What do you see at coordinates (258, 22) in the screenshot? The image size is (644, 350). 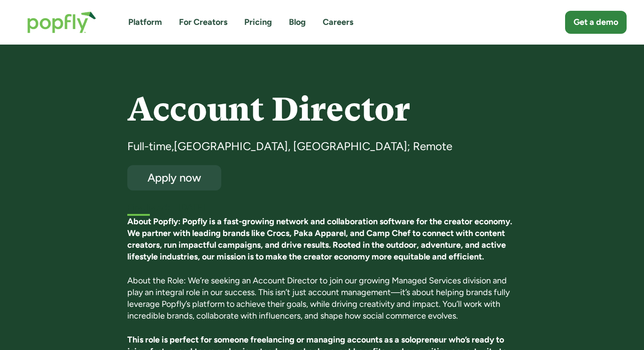 I see `a: Pricing` at bounding box center [258, 22].